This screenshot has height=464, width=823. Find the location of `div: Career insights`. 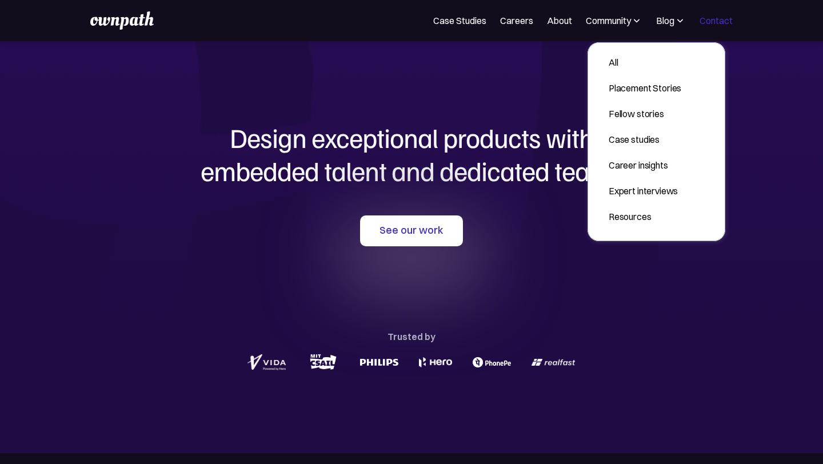

div: Career insights is located at coordinates (644, 165).